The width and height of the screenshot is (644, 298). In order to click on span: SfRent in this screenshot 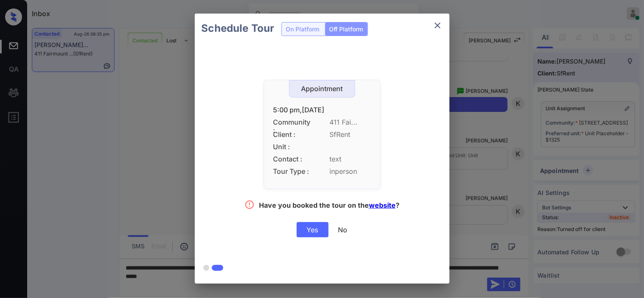, I will do `click(350, 134)`.